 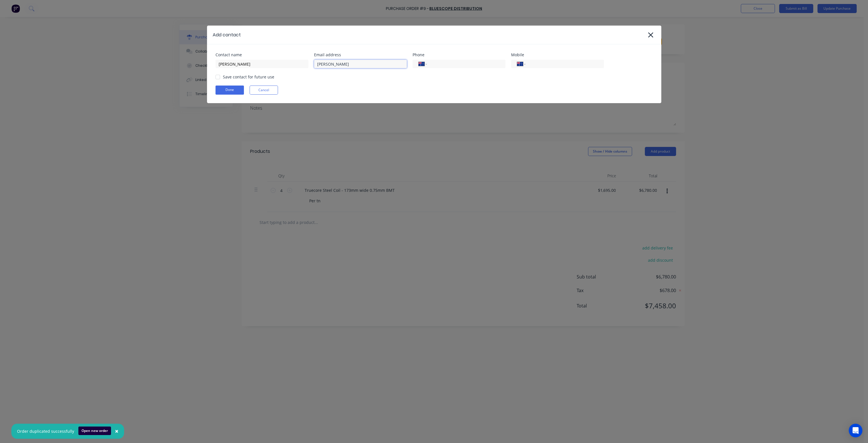 I want to click on div: Order duplicated successfully, so click(x=46, y=430).